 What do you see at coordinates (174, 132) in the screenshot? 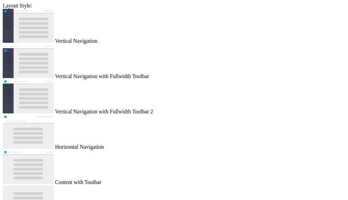
I see `md-radio-button: Horizontal Navigation` at bounding box center [174, 132].